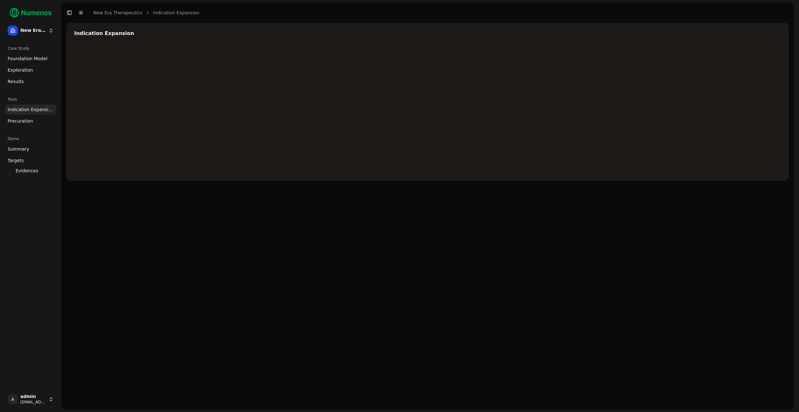  Describe the element at coordinates (18, 149) in the screenshot. I see `span: Summary` at that location.